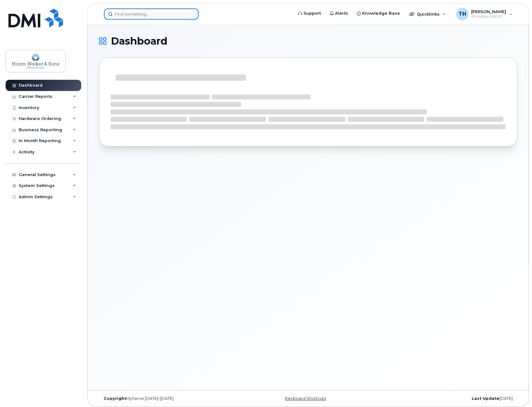 Image resolution: width=532 pixels, height=407 pixels. Describe the element at coordinates (115, 398) in the screenshot. I see `strong: Copyright` at that location.